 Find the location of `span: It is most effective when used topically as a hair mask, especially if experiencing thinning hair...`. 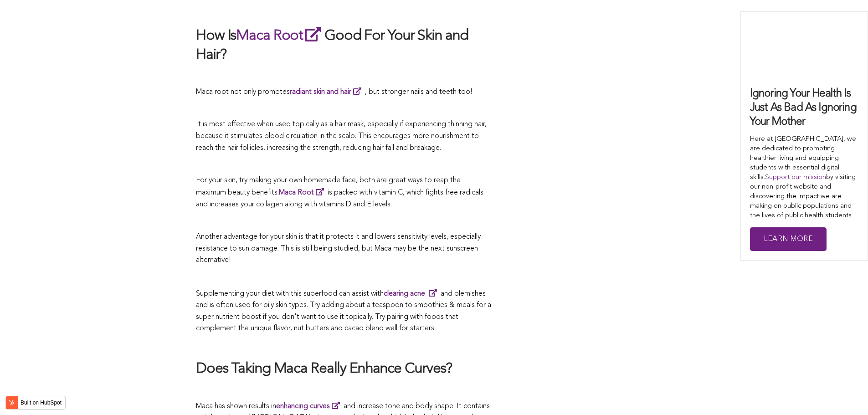

span: It is most effective when used topically as a hair mask, especially if experiencing thinning hair... is located at coordinates (341, 135).